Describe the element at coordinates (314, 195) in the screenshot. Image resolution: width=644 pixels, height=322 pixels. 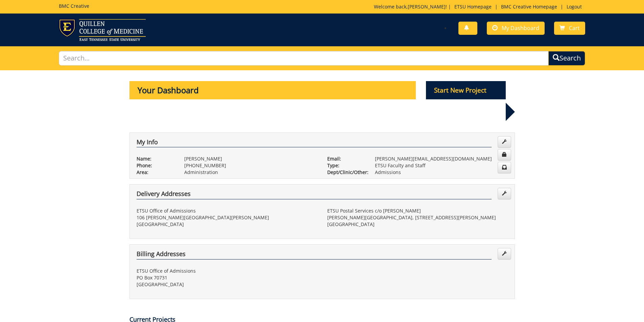
I see `h4: Delivery Addresses` at that location.